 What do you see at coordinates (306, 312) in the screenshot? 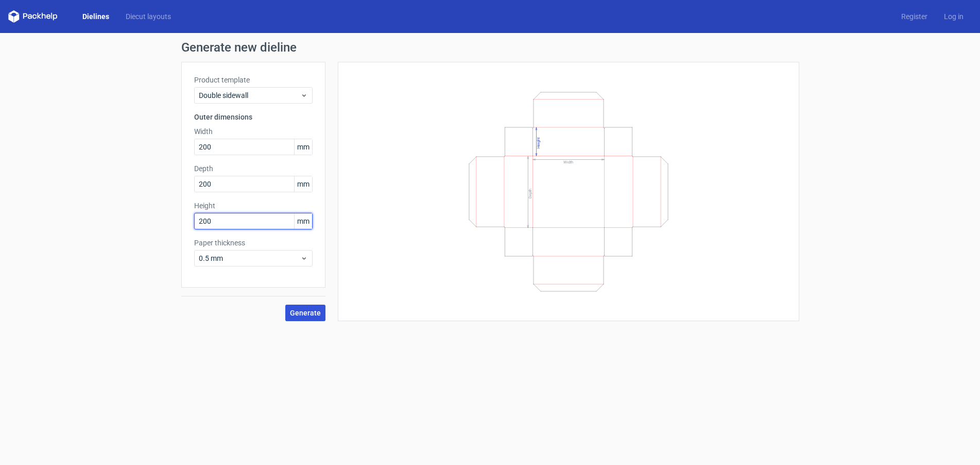
I see `button: Generate` at bounding box center [306, 312].